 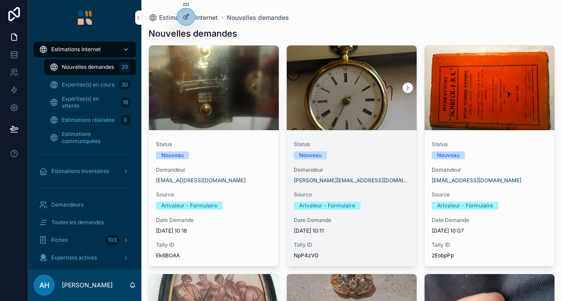 I want to click on img: App logo, so click(x=85, y=18).